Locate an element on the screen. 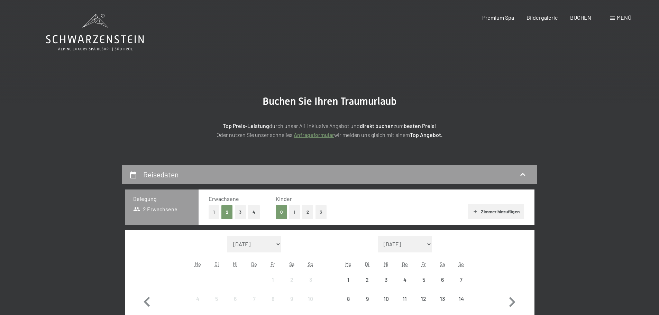  div: Wed Aug 06 2025 is located at coordinates (235, 299).